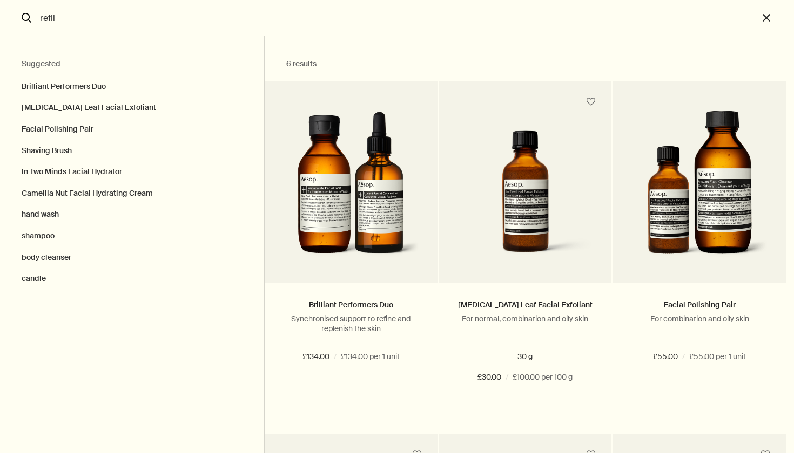 The height and width of the screenshot is (453, 794). I want to click on img: Immaculate facial tonic and Lucent facial concentrate bottles placed next to each other, so click(350, 189).